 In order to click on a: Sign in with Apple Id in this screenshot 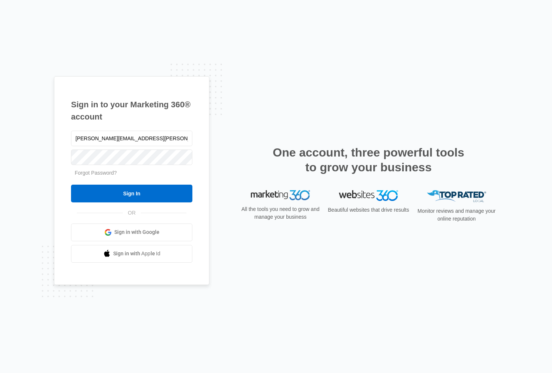, I will do `click(132, 254)`.